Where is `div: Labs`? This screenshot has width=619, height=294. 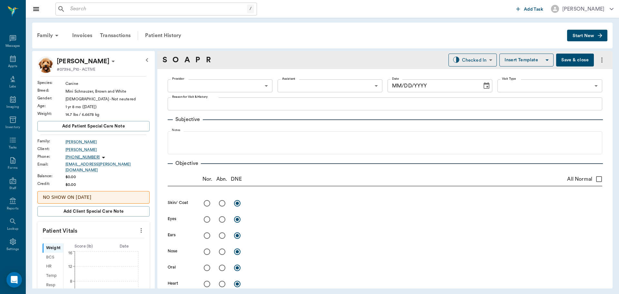 div: Labs is located at coordinates (13, 86).